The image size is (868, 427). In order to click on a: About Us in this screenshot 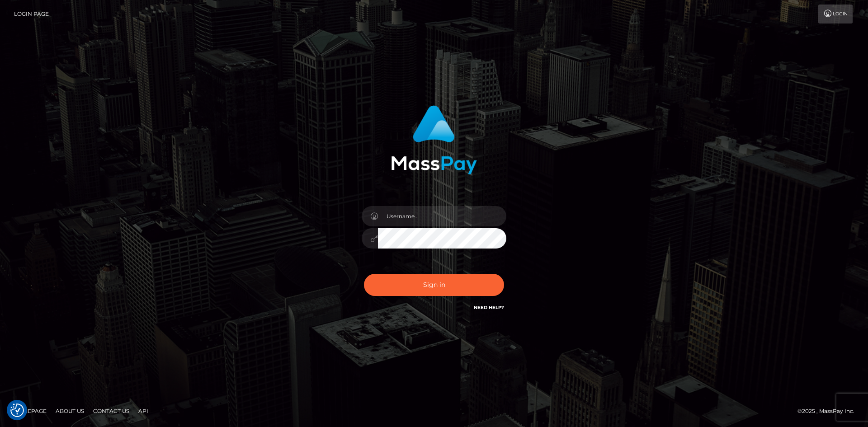, I will do `click(70, 411)`.